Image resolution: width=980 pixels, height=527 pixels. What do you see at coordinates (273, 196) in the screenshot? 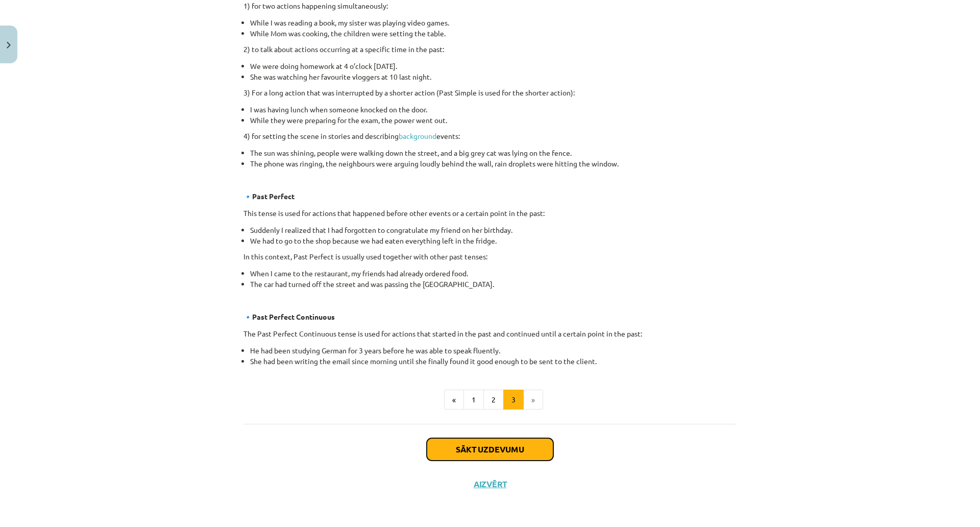
I see `b: Past Perfect` at bounding box center [273, 196].